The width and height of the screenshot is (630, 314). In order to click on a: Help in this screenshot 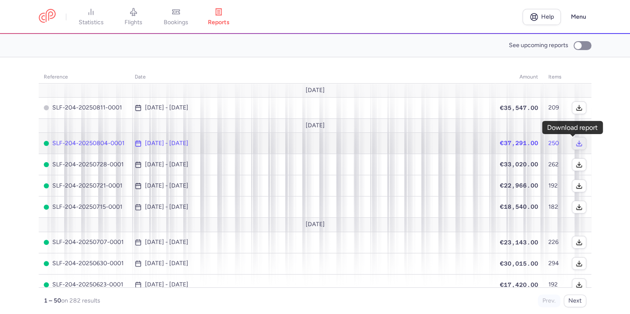, I will do `click(541, 17)`.